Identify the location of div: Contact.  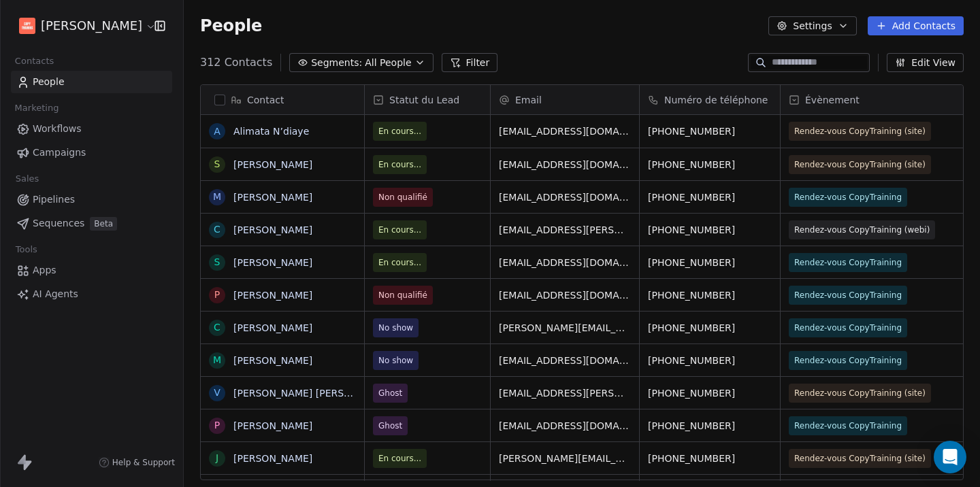
(282, 99).